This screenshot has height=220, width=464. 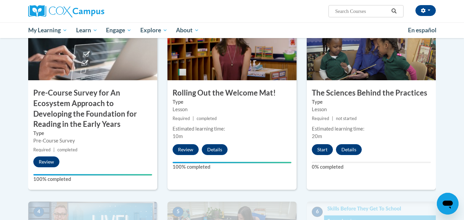 I want to click on span: 6, so click(x=317, y=212).